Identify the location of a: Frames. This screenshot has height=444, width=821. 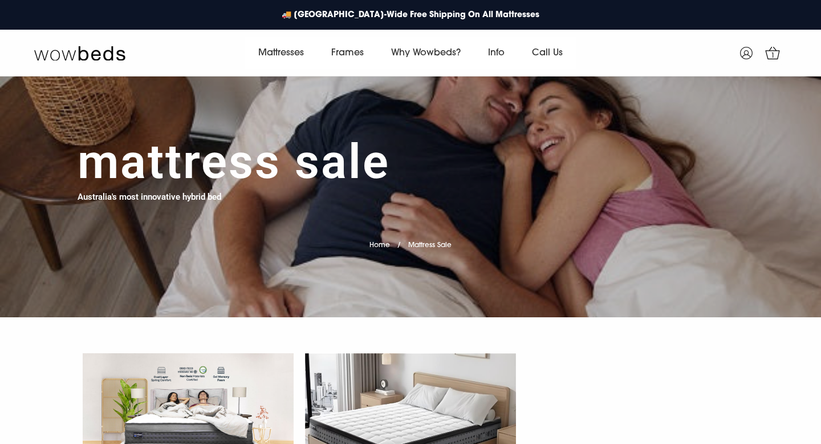
(347, 53).